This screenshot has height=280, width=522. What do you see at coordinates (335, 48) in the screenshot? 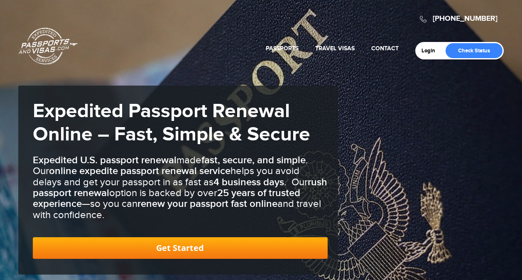
I see `a: Travel Visas` at bounding box center [335, 48].